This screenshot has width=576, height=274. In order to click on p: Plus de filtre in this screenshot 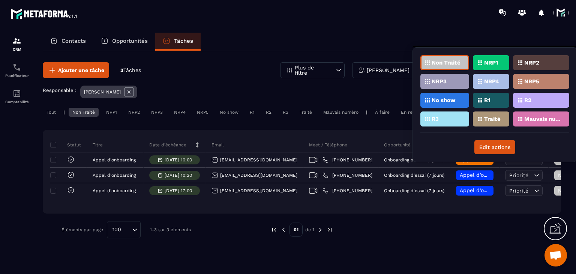, I will do `click(311, 70)`.